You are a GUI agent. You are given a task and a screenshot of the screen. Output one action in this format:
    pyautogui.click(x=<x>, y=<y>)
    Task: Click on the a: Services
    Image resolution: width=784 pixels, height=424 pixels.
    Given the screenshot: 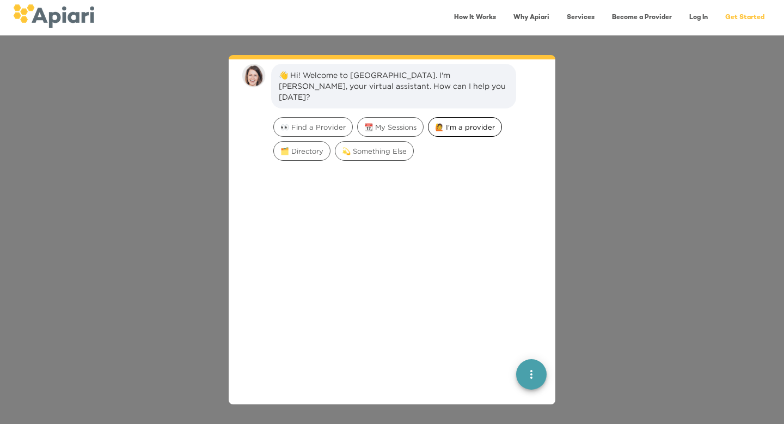 What is the action you would take?
    pyautogui.click(x=580, y=17)
    